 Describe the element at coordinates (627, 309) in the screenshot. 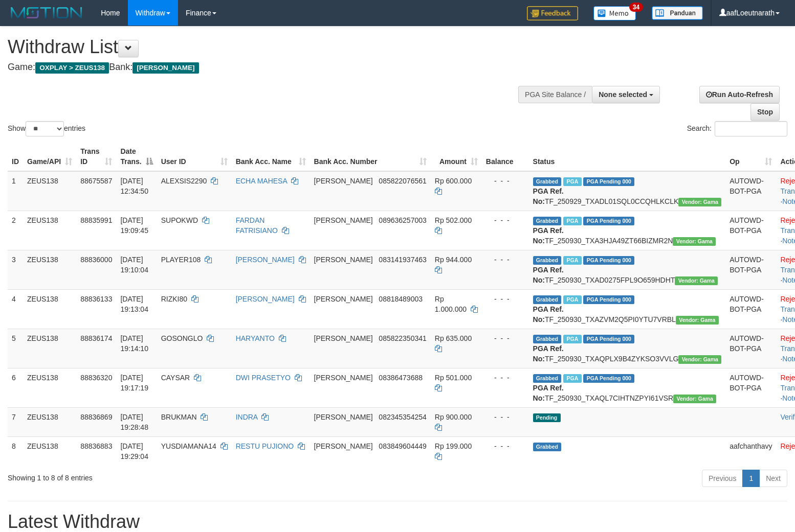

I see `td: TF_250930_TXAZVM2Q5PI0YTU7VRBL` at that location.